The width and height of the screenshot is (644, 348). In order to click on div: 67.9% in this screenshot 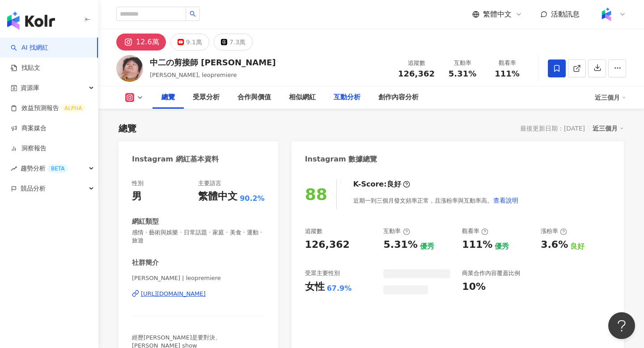, I will do `click(340, 289)`.